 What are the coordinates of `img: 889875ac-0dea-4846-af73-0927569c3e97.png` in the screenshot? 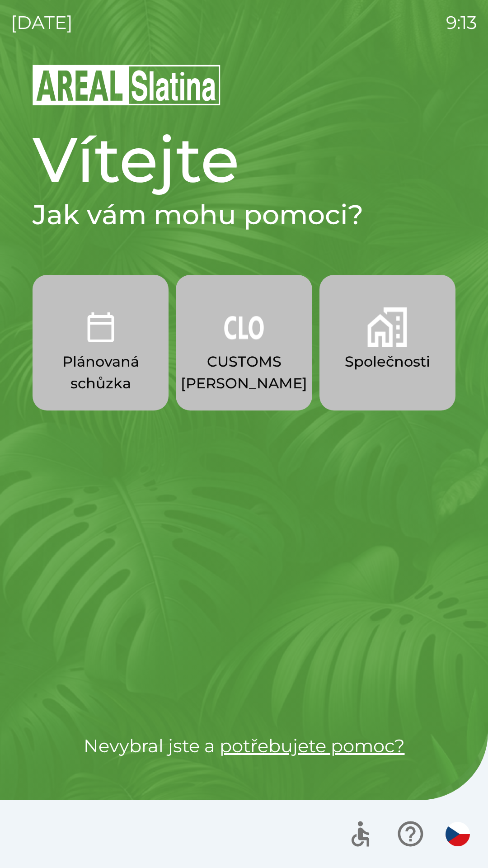 It's located at (244, 328).